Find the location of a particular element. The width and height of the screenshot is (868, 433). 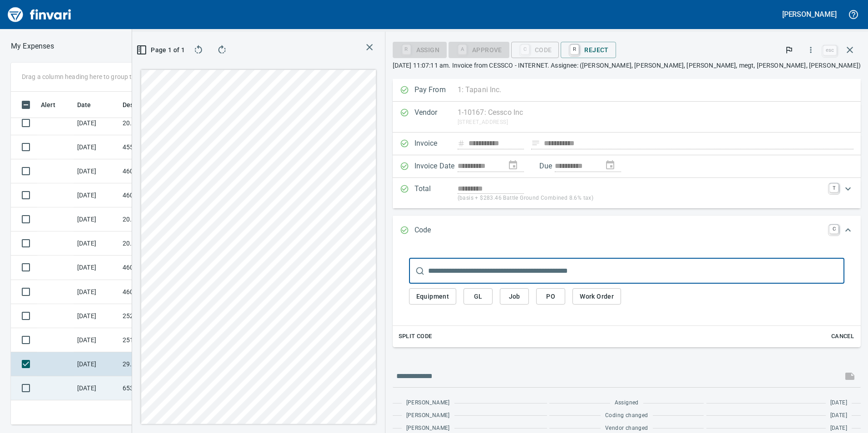

div: Assign is located at coordinates (419, 49).